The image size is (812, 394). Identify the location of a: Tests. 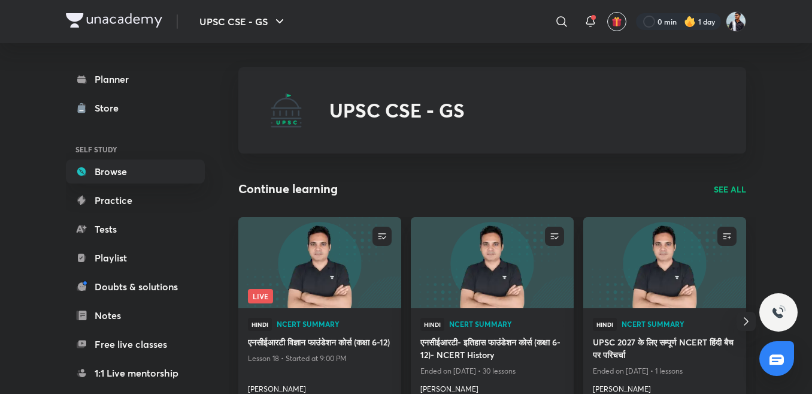
(135, 229).